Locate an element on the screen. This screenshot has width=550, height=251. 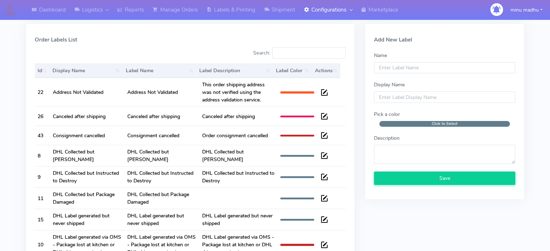
td: 8 is located at coordinates (42, 155).